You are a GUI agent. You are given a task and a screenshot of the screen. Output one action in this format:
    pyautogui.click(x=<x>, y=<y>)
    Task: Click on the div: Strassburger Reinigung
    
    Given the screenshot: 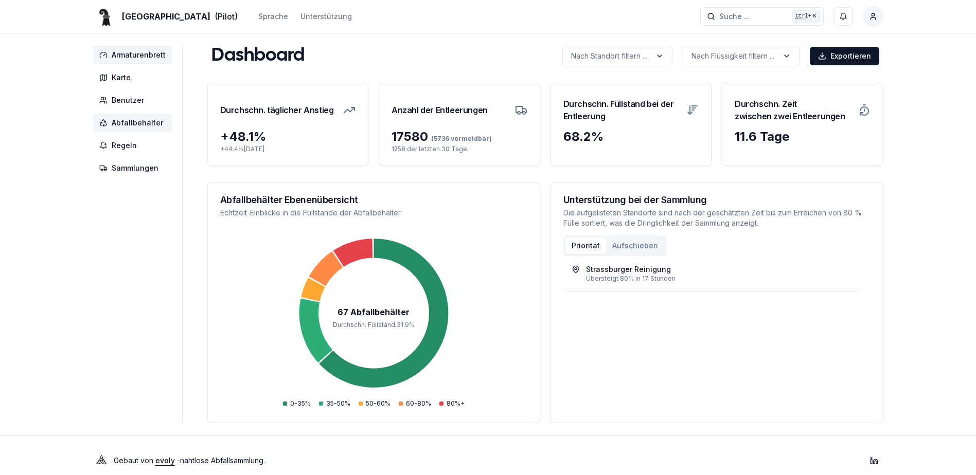 What is the action you would take?
    pyautogui.click(x=628, y=270)
    